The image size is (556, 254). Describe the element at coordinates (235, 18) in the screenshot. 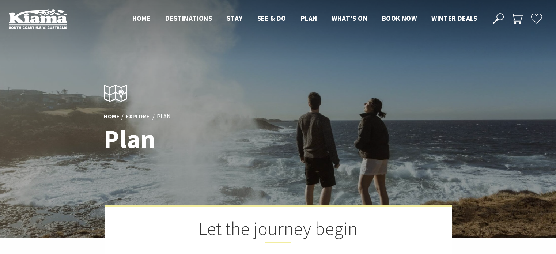

I see `span: Stay` at that location.